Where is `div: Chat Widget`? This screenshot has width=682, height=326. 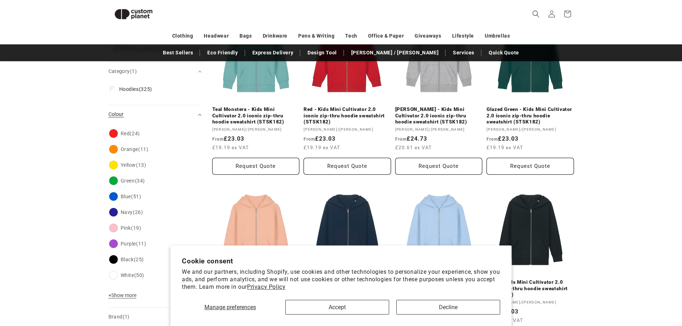 div: Chat Widget is located at coordinates (622, 287).